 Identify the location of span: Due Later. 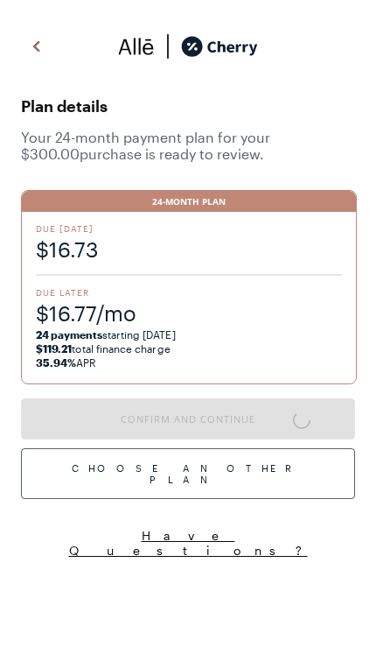
(189, 292).